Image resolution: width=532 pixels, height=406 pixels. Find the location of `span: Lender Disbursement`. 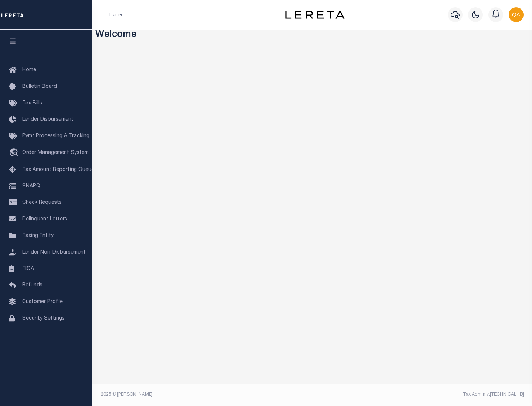

span: Lender Disbursement is located at coordinates (48, 119).